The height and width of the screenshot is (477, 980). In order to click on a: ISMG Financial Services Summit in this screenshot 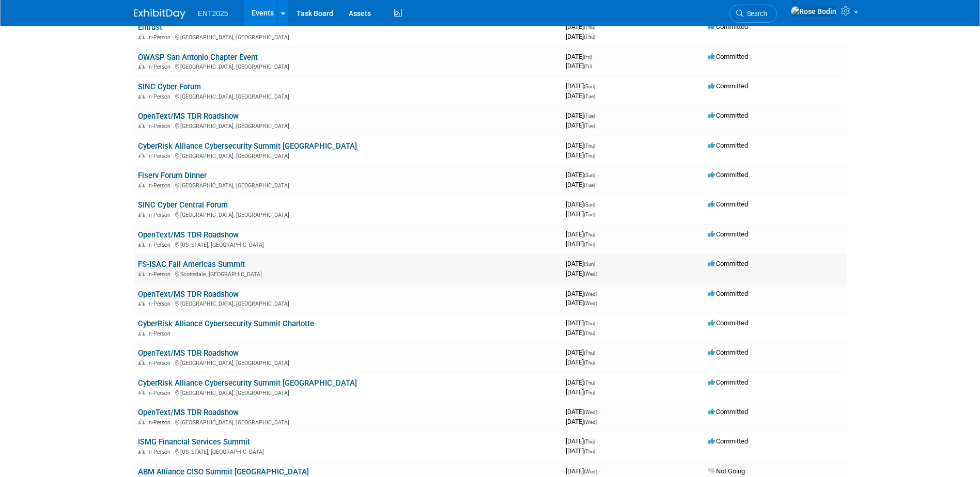, I will do `click(194, 442)`.